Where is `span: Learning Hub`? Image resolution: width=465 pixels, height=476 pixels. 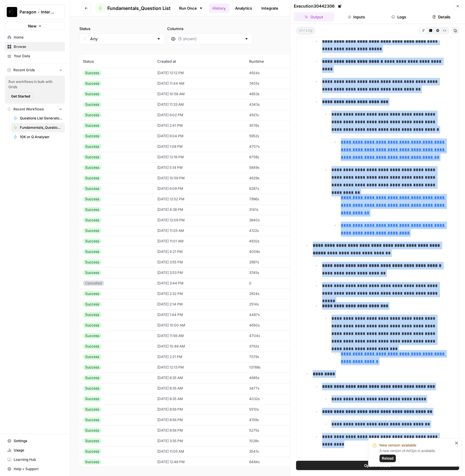 span: Learning Hub is located at coordinates (38, 459).